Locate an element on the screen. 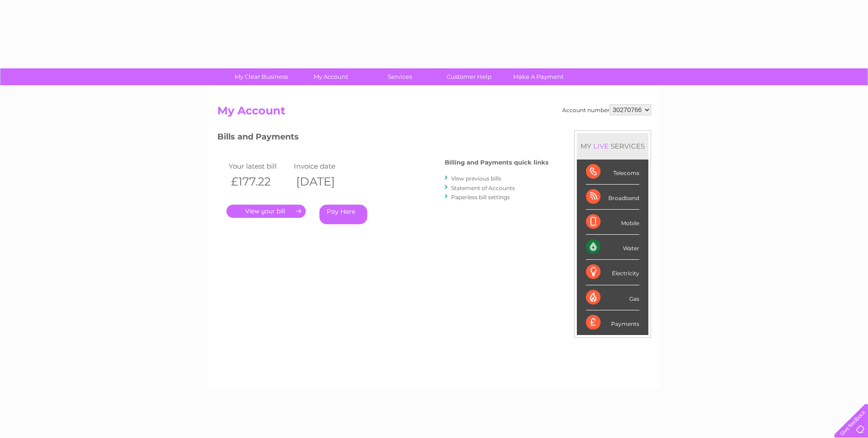 The height and width of the screenshot is (438, 868). a: Pay Here is located at coordinates (343, 214).